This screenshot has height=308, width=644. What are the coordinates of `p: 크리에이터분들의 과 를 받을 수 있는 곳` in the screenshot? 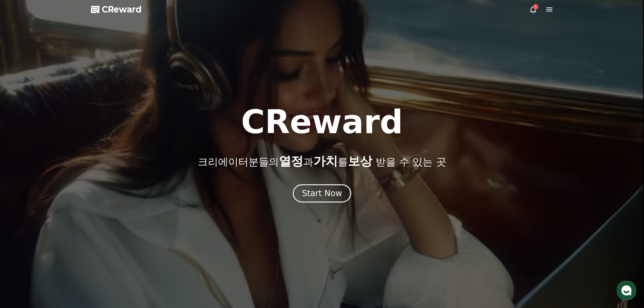 It's located at (322, 161).